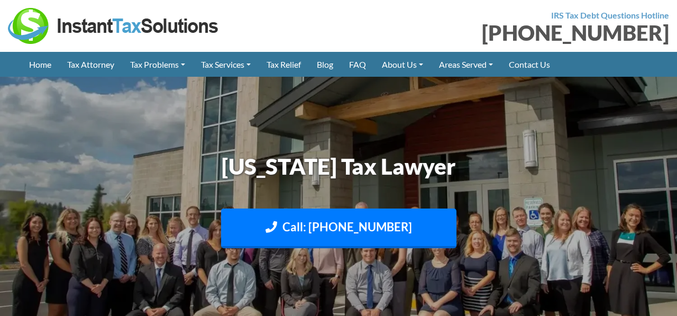  I want to click on a: Tax Relief, so click(283, 64).